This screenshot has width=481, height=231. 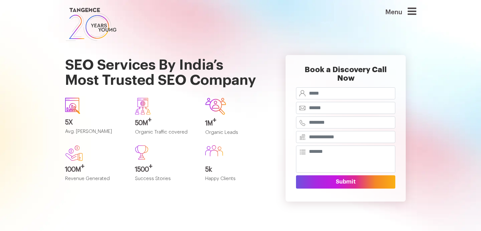 I want to click on p: Happy Clients, so click(x=236, y=181).